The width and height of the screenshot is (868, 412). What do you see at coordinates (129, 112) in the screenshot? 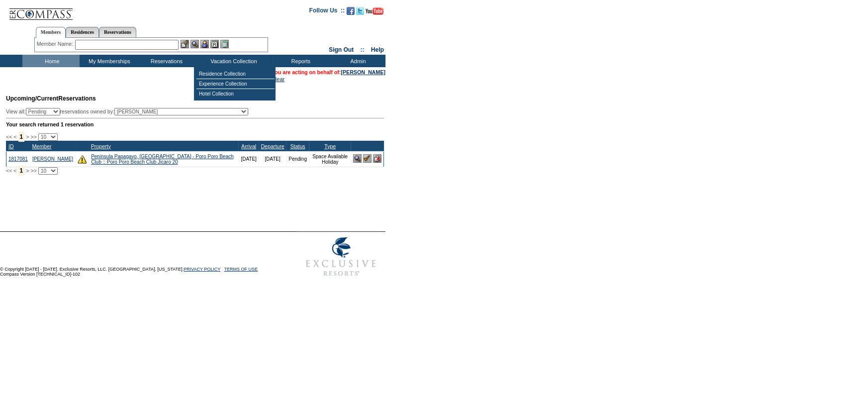
I see `div: View all: reservations owned by:` at bounding box center [129, 112].